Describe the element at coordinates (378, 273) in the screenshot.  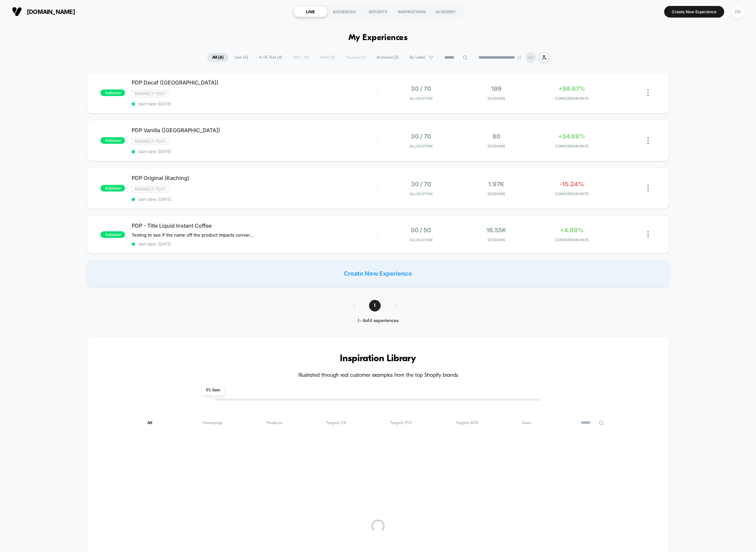
I see `div: Create New Experience` at that location.